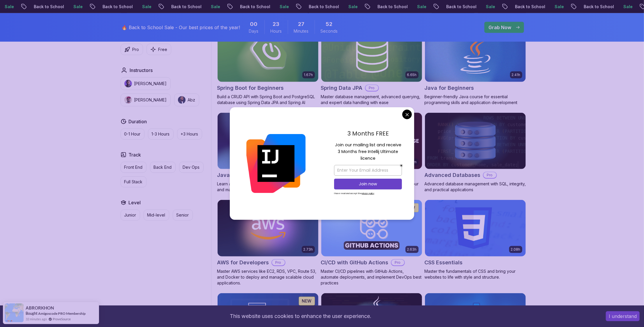 This screenshot has height=327, width=644. I want to click on a: AWS for Developers card2.73hJUST RELEASEDAWS for DevelopersProMaster AWS services like EC2, RDS, ..., so click(268, 243).